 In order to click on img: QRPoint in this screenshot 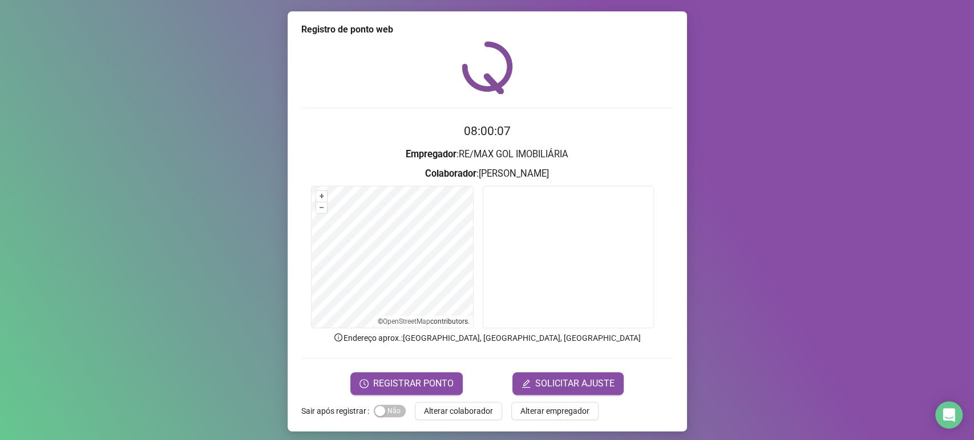, I will do `click(487, 67)`.